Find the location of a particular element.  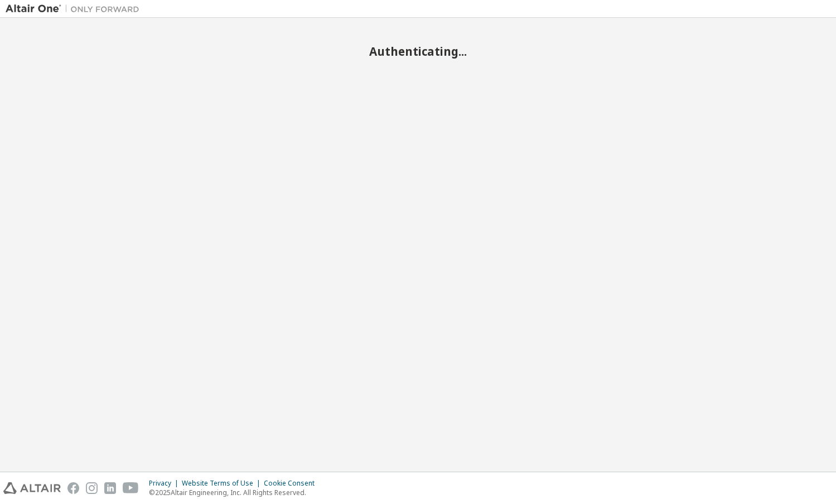

div: Privacy is located at coordinates (165, 483).